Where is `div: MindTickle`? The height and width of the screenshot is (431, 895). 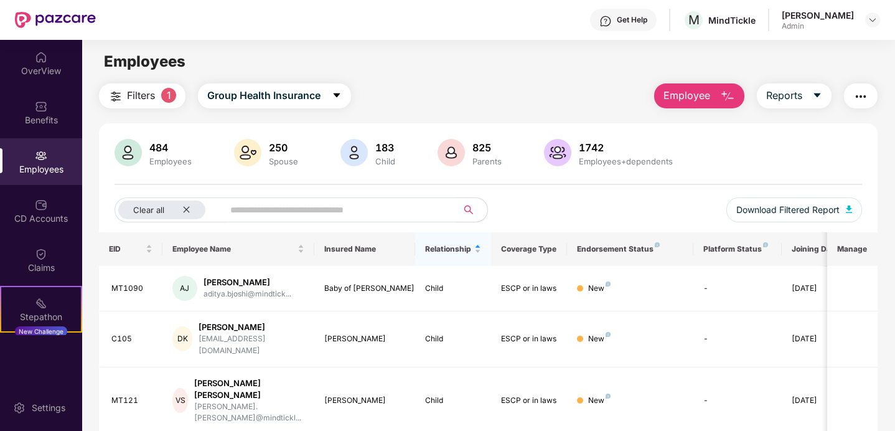 div: MindTickle is located at coordinates (732, 20).